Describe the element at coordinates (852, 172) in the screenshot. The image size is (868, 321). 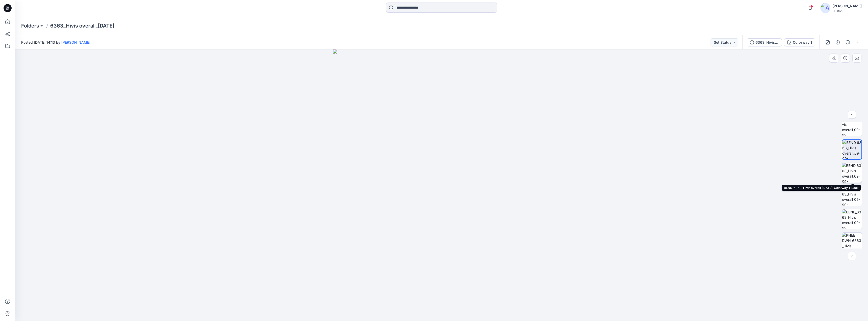
I see `img: BEND_6363_Hivis overall_09-09-2025_Colorway 1_Back` at that location.